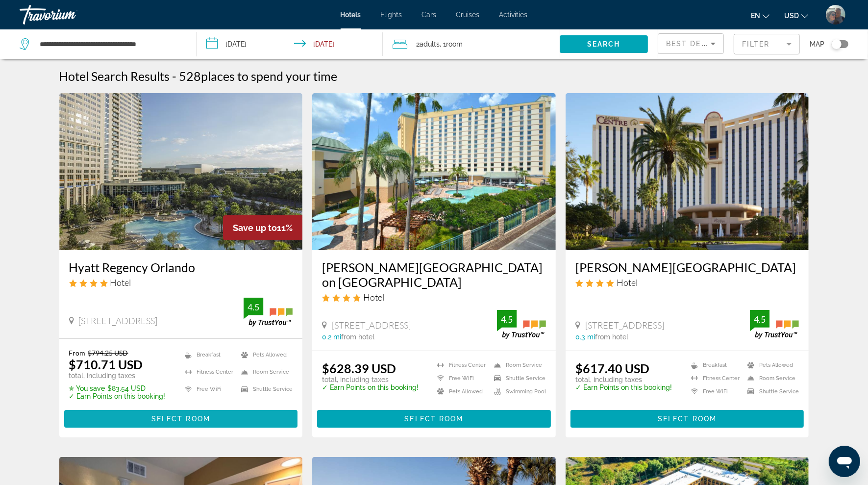 The image size is (868, 485). I want to click on a: Hotels, so click(351, 15).